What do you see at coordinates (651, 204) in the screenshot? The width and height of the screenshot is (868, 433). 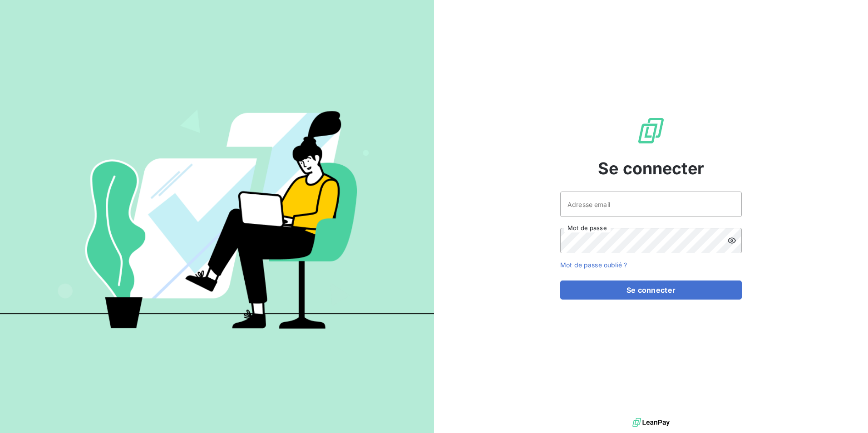 I see `input: placeholder` at bounding box center [651, 204].